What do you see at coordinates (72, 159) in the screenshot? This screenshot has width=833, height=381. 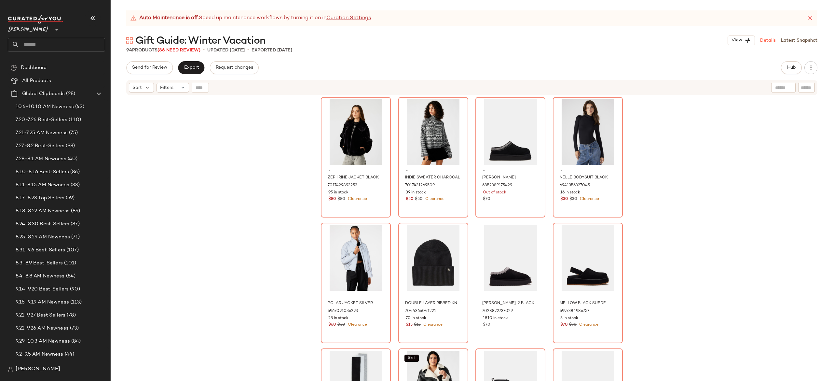 I see `span: (40)` at bounding box center [72, 159].